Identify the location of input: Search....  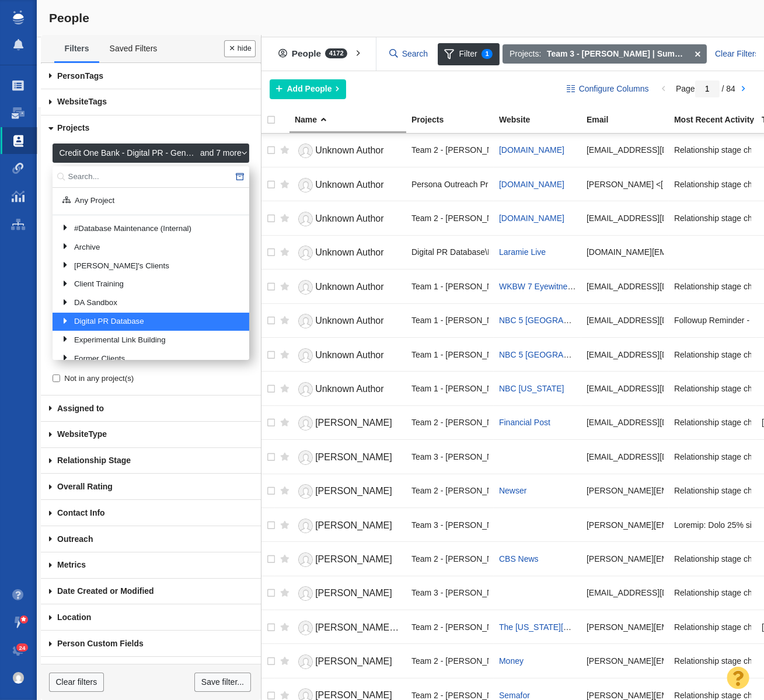
(150, 177).